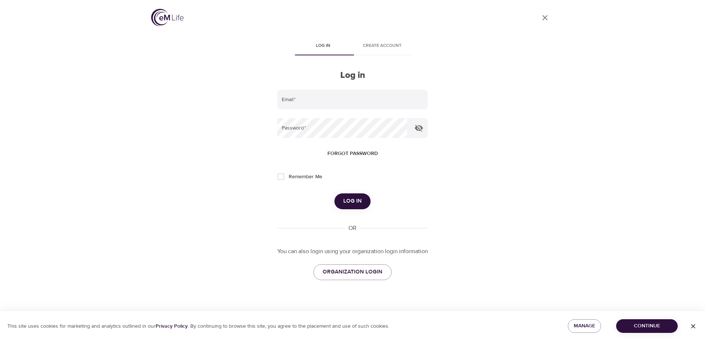  Describe the element at coordinates (647, 326) in the screenshot. I see `button: Continue` at that location.